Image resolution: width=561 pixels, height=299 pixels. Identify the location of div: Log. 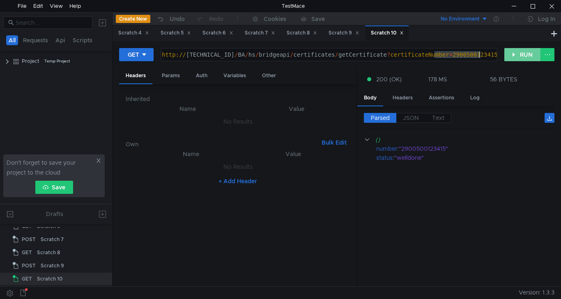
(475, 98).